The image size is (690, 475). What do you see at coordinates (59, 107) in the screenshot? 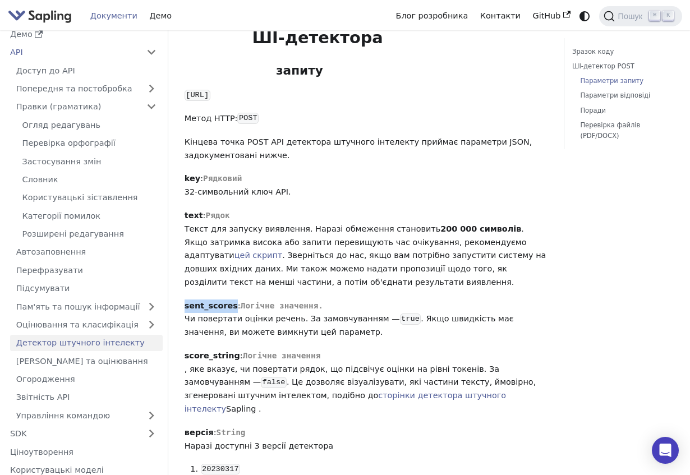
I see `font: Правки (граматика)` at bounding box center [59, 107].